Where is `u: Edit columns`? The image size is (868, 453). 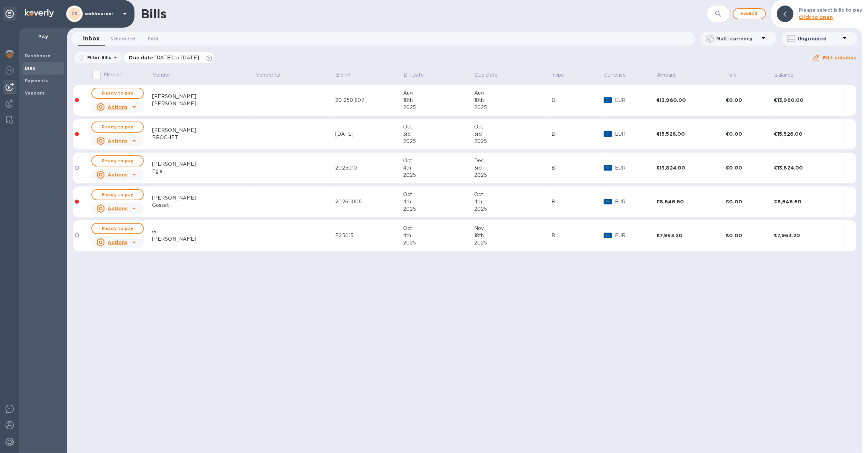 u: Edit columns is located at coordinates (840, 58).